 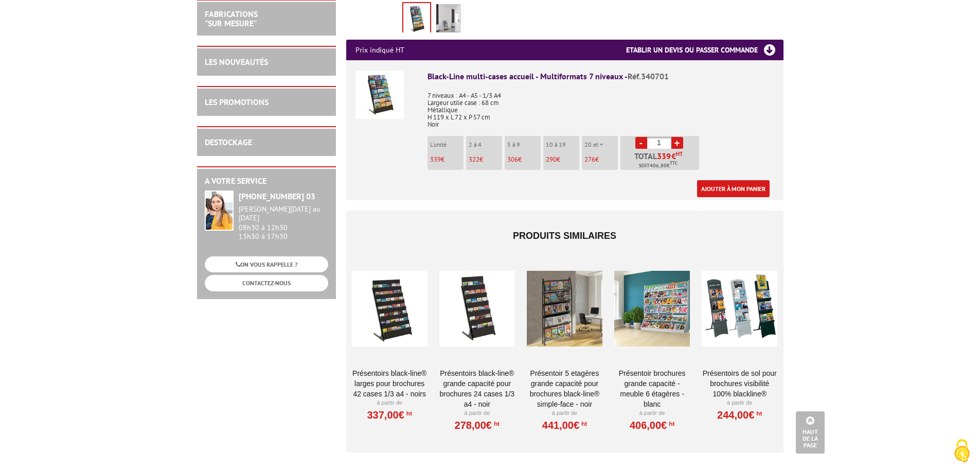 I want to click on div: Black-Line multi-cases accueil - Multiformats 7 niveaux -, so click(x=601, y=76).